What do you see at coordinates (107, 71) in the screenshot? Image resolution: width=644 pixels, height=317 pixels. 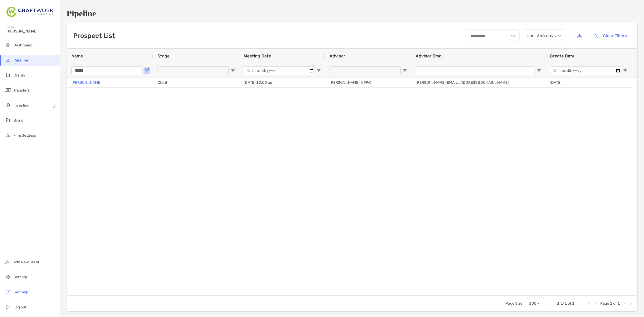 I see `input: Name Filter Input` at bounding box center [107, 71].